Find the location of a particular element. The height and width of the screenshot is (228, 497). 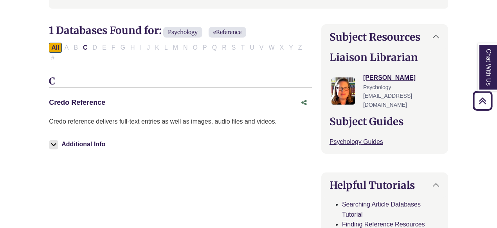

h2: Subject Guides is located at coordinates (385, 121).